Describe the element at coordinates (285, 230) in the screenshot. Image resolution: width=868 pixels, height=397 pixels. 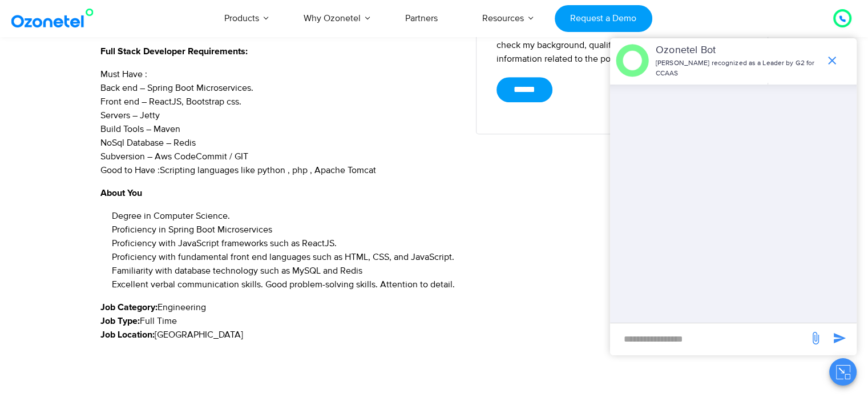
I see `li: Proficiency in Spring Boot Microservices` at that location.